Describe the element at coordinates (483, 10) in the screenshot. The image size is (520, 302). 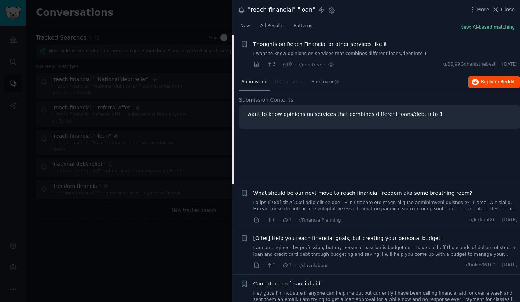
I see `span: More` at that location.